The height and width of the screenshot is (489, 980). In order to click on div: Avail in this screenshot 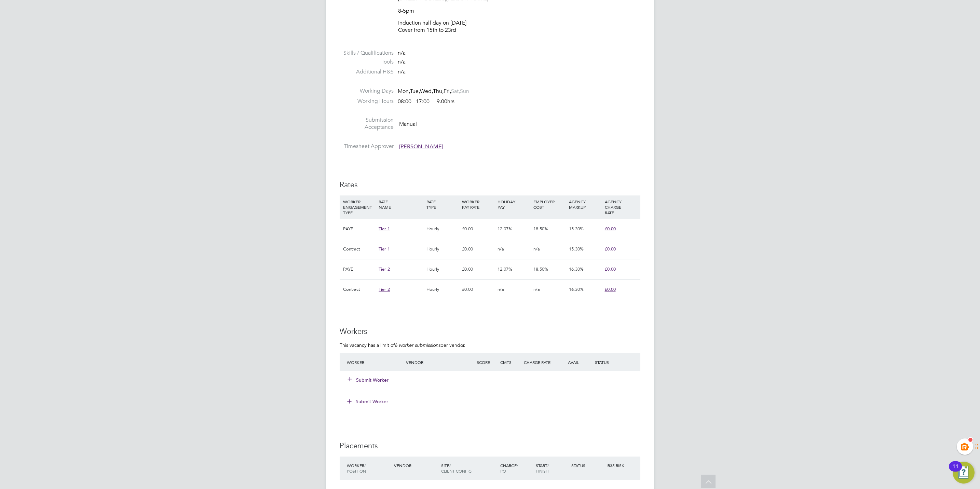, I will do `click(576, 362)`.